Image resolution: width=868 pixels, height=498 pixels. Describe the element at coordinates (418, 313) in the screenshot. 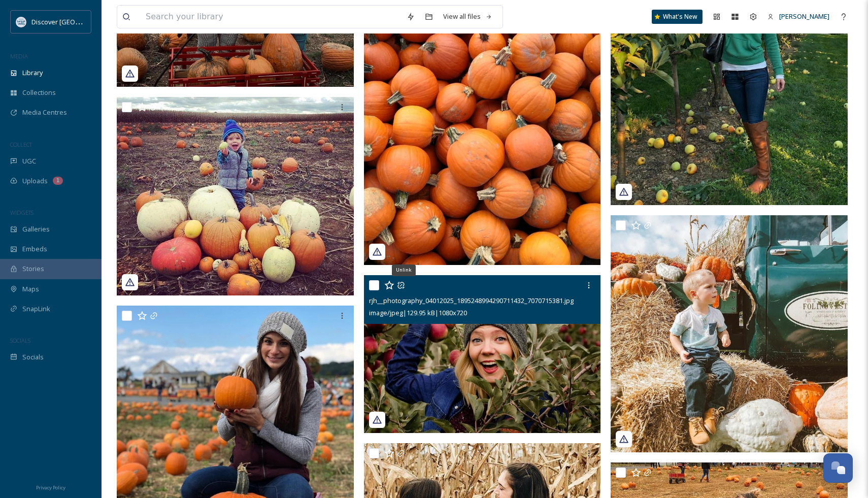

I see `span: image/jpeg | 129.95 kB | 1080 x 720` at that location.